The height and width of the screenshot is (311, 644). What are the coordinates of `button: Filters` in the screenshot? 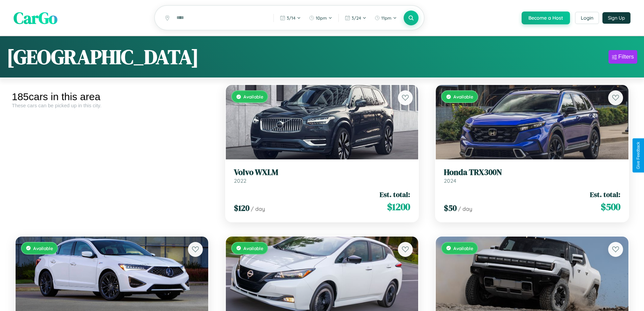 It's located at (623, 57).